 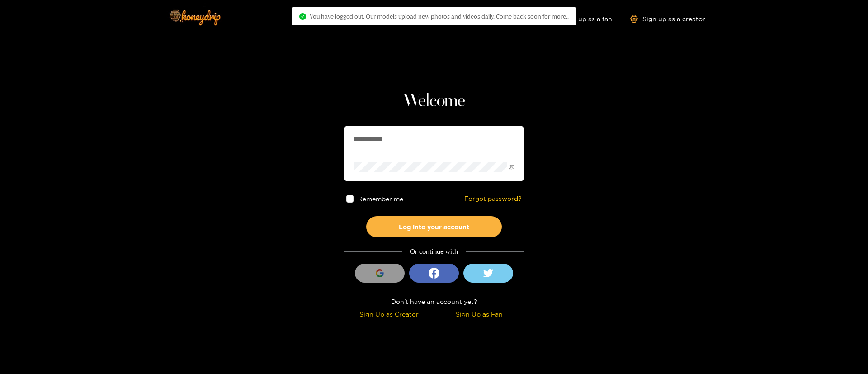 I want to click on div: Sign Up as Creator, so click(x=389, y=314).